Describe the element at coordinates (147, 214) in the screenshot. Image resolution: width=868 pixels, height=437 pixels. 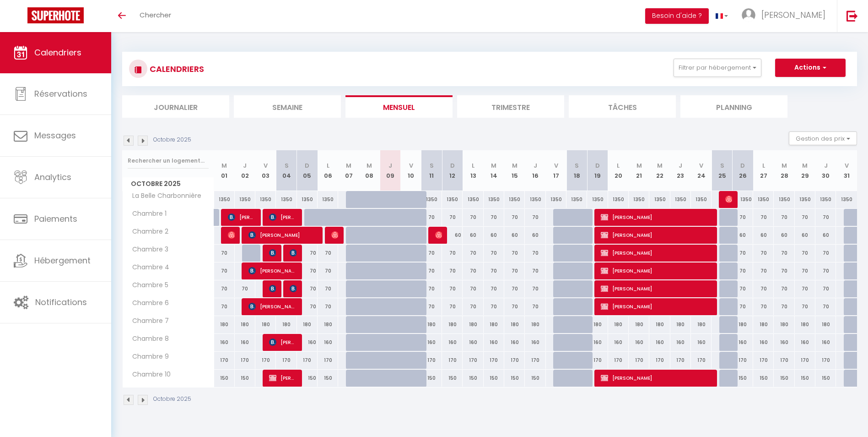
I see `span: Chambre 1` at that location.